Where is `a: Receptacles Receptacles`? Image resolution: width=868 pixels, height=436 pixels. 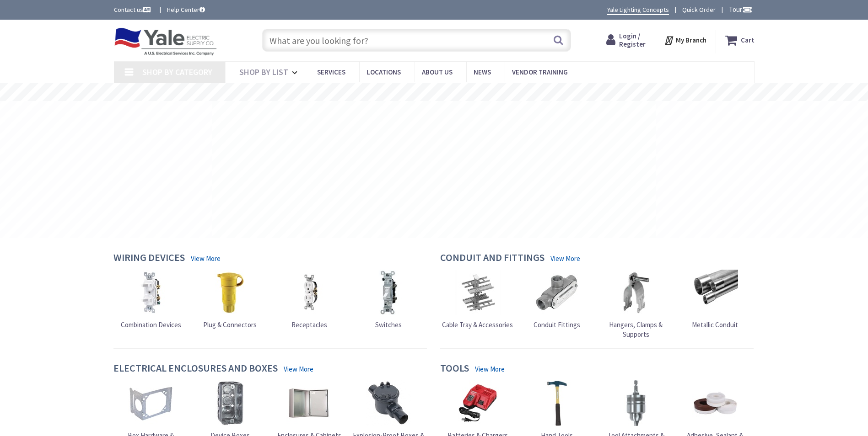
a: Receptacles Receptacles is located at coordinates (309, 299).